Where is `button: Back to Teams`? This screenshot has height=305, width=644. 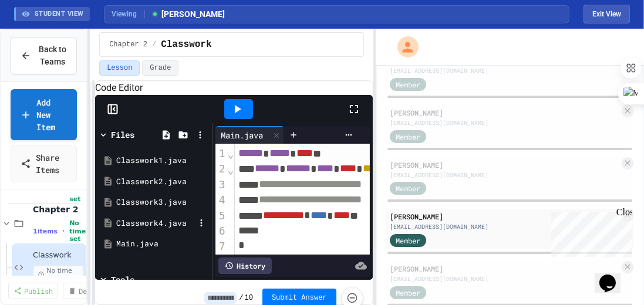 button: Back to Teams is located at coordinates (43, 56).